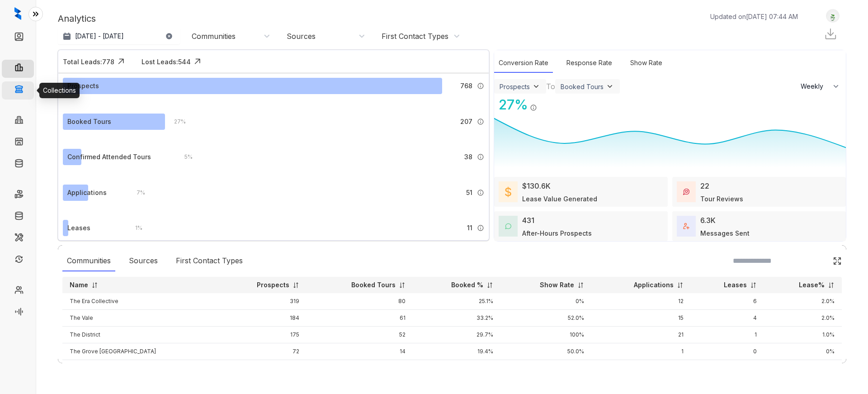 This screenshot has width=868, height=394. Describe the element at coordinates (79, 228) in the screenshot. I see `div: Leases` at that location.